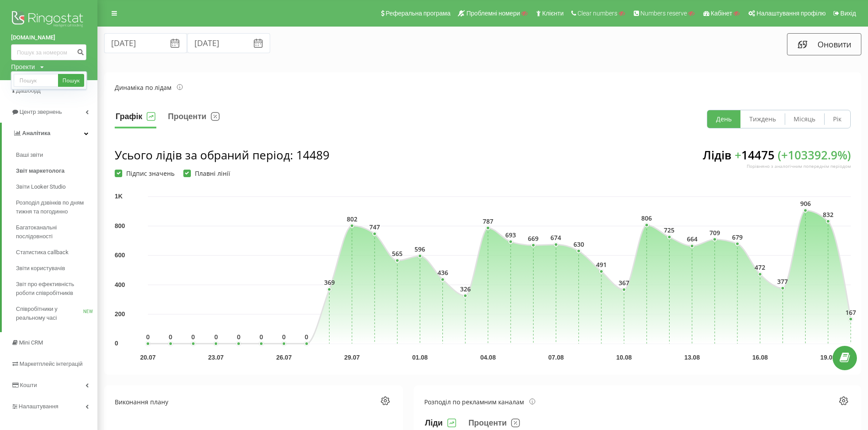 The height and width of the screenshot is (430, 868). Describe the element at coordinates (57, 171) in the screenshot. I see `a: Звіт маркетолога` at that location.